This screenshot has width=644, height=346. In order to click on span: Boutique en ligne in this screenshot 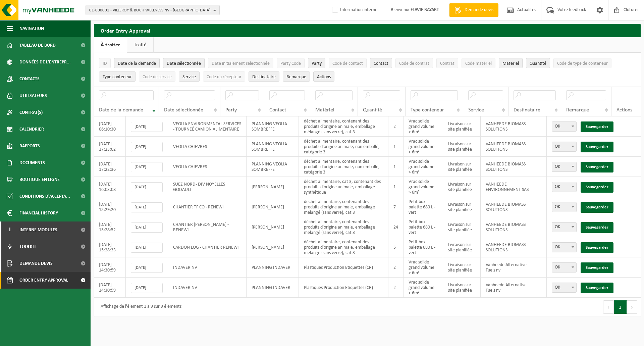, I will do `click(40, 180)`.